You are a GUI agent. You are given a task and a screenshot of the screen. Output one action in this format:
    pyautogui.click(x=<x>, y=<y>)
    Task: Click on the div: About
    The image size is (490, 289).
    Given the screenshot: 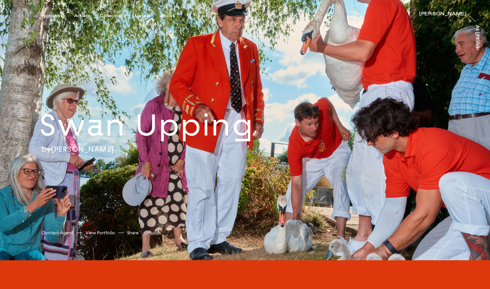 What is the action you would take?
    pyautogui.click(x=167, y=16)
    